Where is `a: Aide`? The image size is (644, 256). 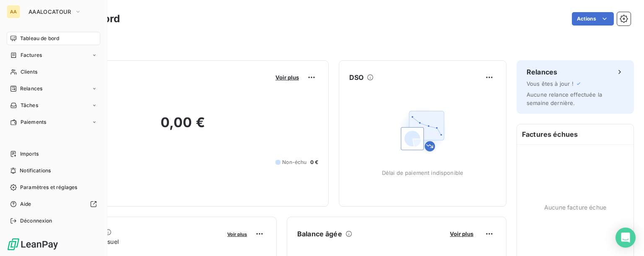 a: Aide is located at coordinates (53, 204).